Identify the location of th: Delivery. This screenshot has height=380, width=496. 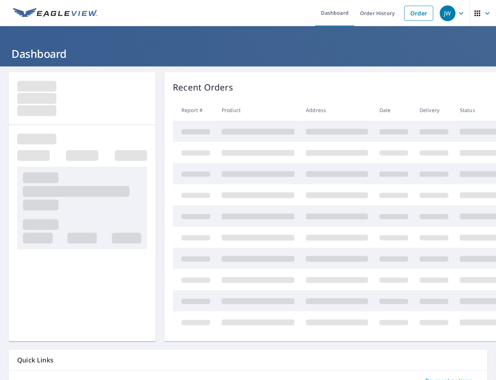
(434, 110).